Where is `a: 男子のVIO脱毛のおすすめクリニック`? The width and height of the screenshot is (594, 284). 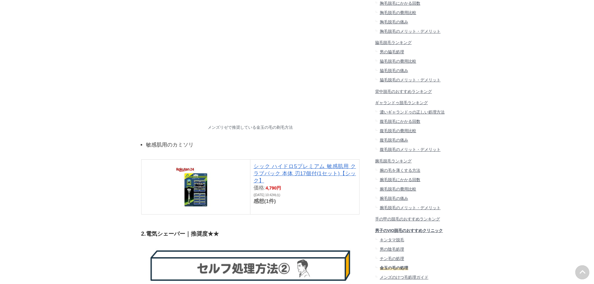
a: 男子のVIO脱毛のおすすめクリニック is located at coordinates (414, 230).